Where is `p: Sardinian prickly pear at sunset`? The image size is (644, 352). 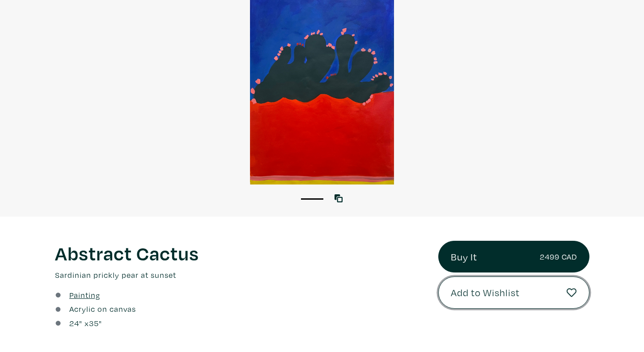 p: Sardinian prickly pear at sunset is located at coordinates (240, 275).